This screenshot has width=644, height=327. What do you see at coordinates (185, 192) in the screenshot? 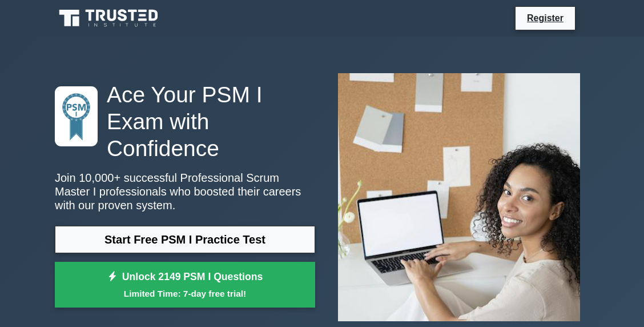
I see `p: Join 10,000+ successful Professional Scrum Master I professionals who boosted their careers with ...` at bounding box center [185, 192].